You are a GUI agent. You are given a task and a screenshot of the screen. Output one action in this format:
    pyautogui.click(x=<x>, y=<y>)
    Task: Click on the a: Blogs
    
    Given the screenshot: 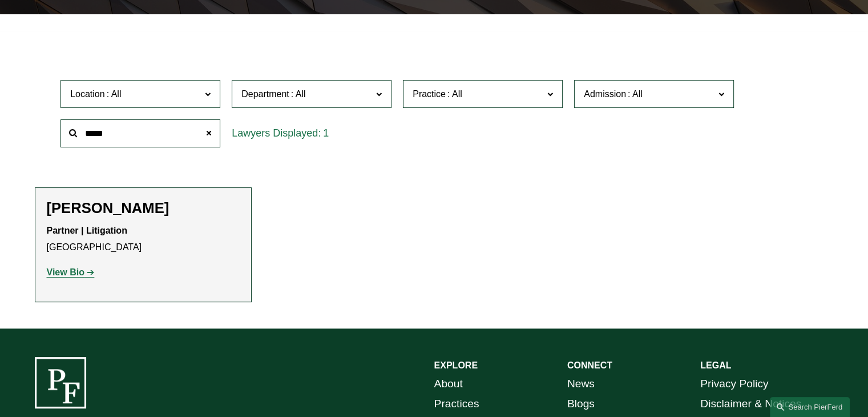 What is the action you would take?
    pyautogui.click(x=581, y=404)
    